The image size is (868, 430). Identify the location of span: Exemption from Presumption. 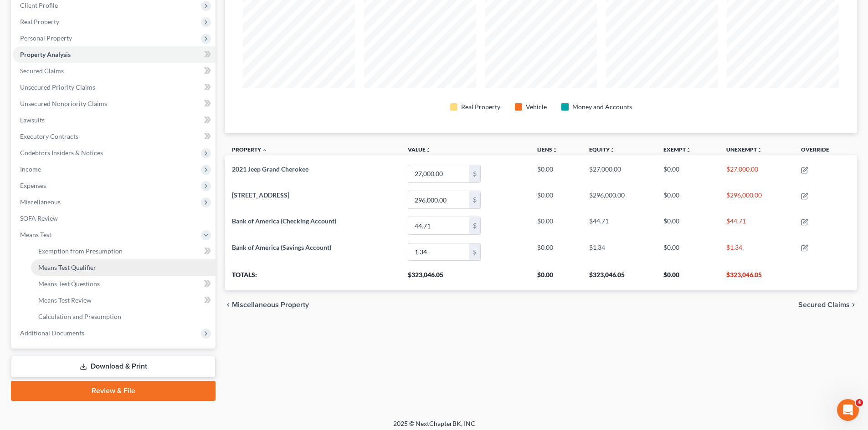
(80, 251).